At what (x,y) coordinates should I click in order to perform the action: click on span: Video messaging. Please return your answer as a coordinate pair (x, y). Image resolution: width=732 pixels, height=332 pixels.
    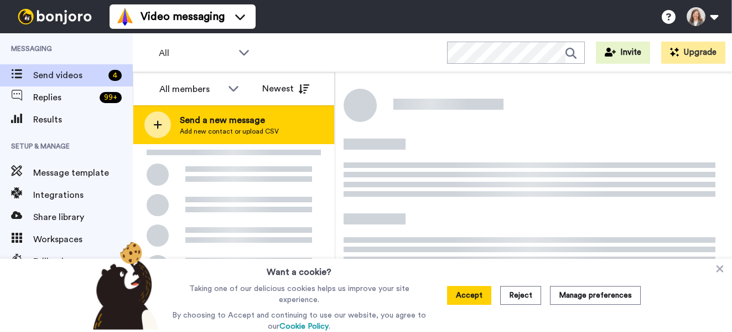
    Looking at the image, I should click on (183, 17).